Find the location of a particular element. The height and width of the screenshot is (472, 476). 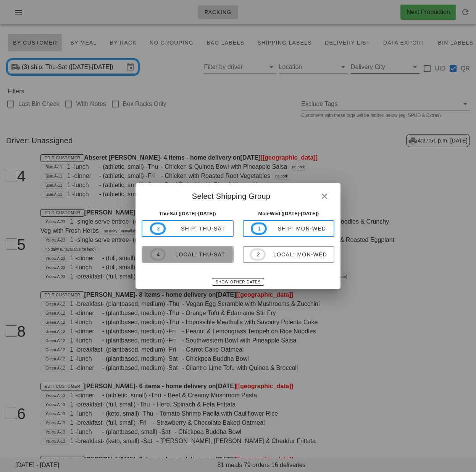

div: local: Mon-Wed is located at coordinates (296, 255).